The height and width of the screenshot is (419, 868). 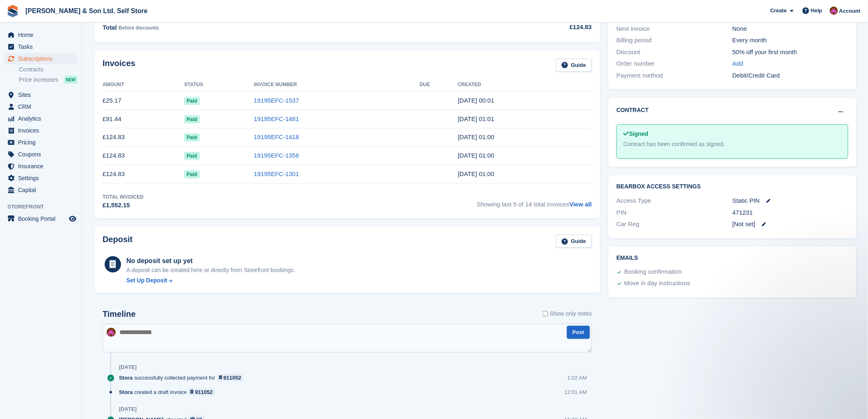 What do you see at coordinates (43, 59) in the screenshot?
I see `span: Subscriptions` at bounding box center [43, 59].